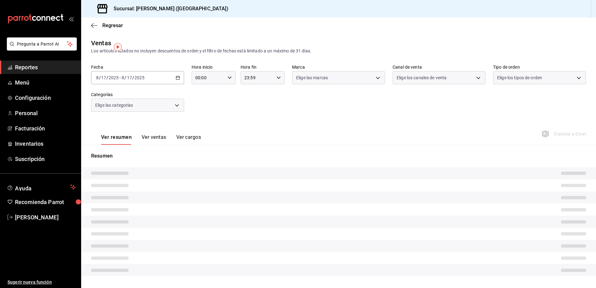  Describe the element at coordinates (113, 25) in the screenshot. I see `span: Regresar` at that location.